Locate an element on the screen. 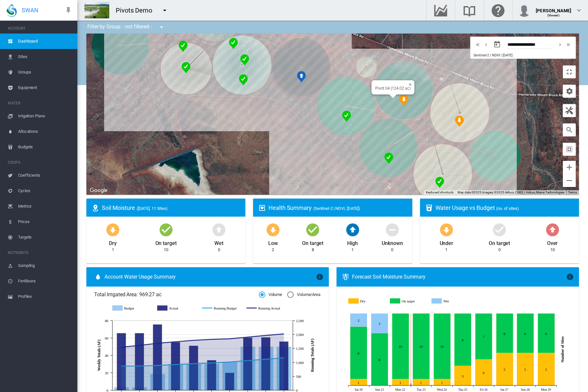 The image size is (588, 392). tspan: 60 is located at coordinates (106, 338).